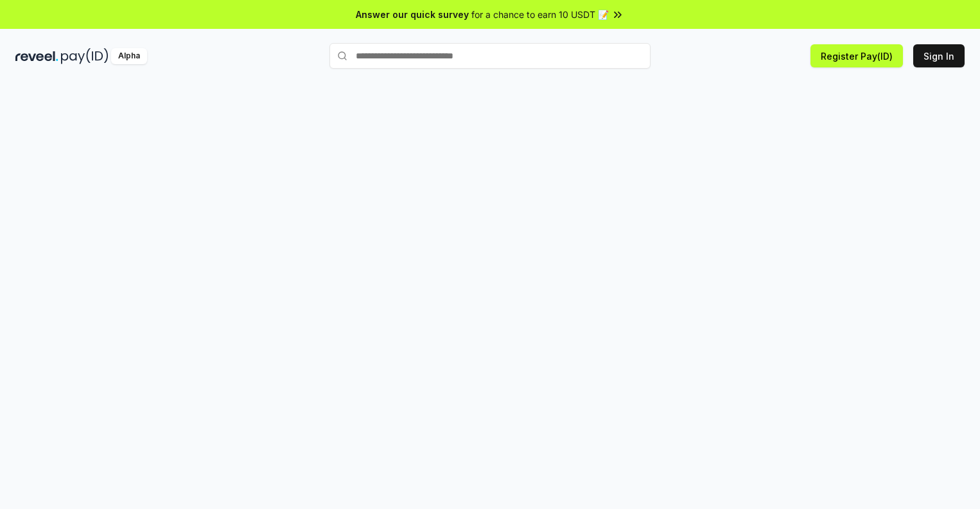 The image size is (980, 509). I want to click on button: Sign In, so click(939, 56).